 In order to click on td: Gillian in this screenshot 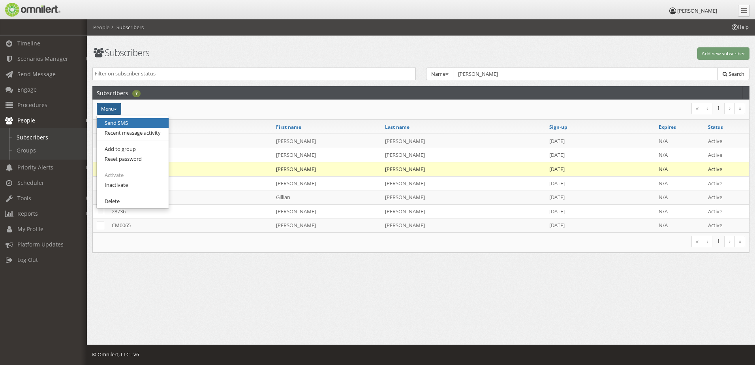, I will do `click(327, 197)`.